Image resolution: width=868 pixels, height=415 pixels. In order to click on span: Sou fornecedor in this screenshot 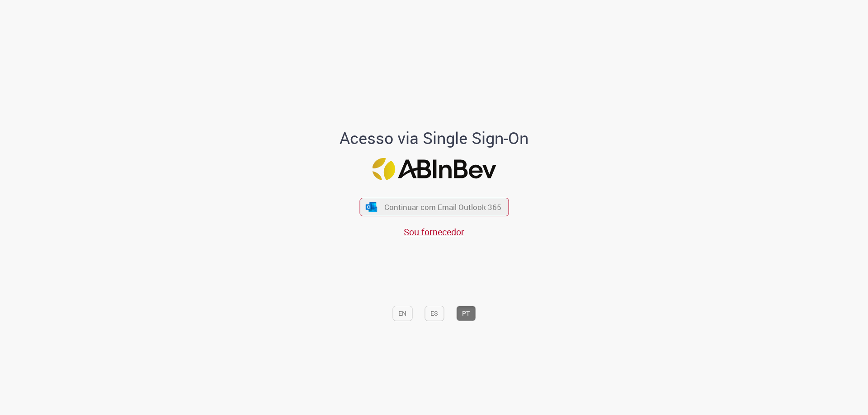, I will do `click(434, 232)`.